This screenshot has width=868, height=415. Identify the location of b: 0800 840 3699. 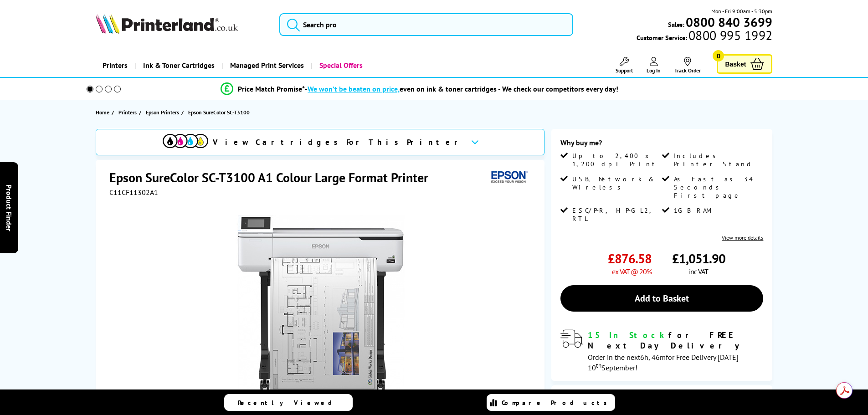
(729, 22).